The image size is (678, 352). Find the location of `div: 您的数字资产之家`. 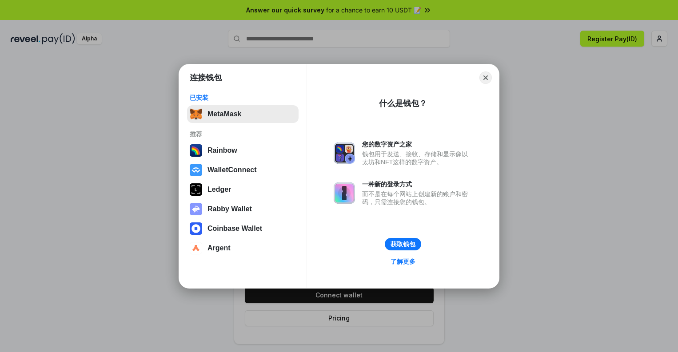

div: 您的数字资产之家 is located at coordinates (417, 144).